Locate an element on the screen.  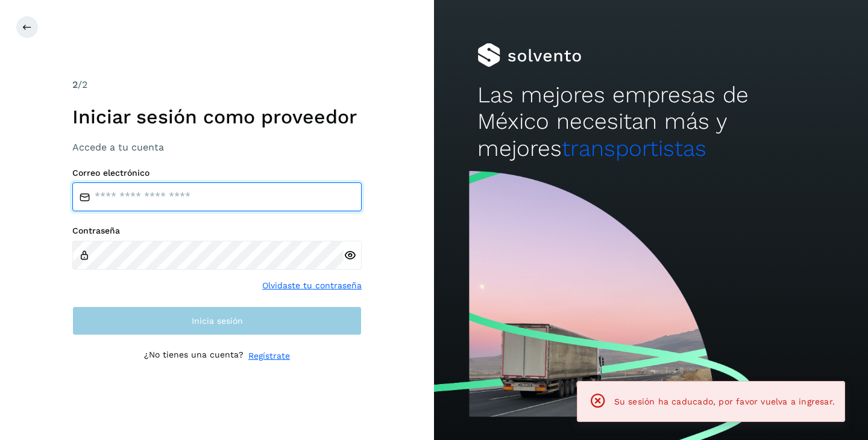
div: /2 is located at coordinates (217, 85).